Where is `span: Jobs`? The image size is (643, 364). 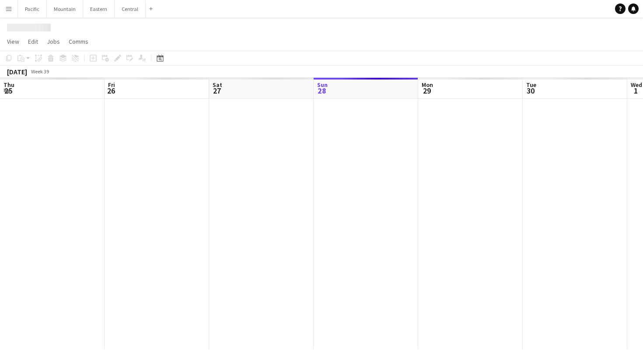
span: Jobs is located at coordinates (54, 42).